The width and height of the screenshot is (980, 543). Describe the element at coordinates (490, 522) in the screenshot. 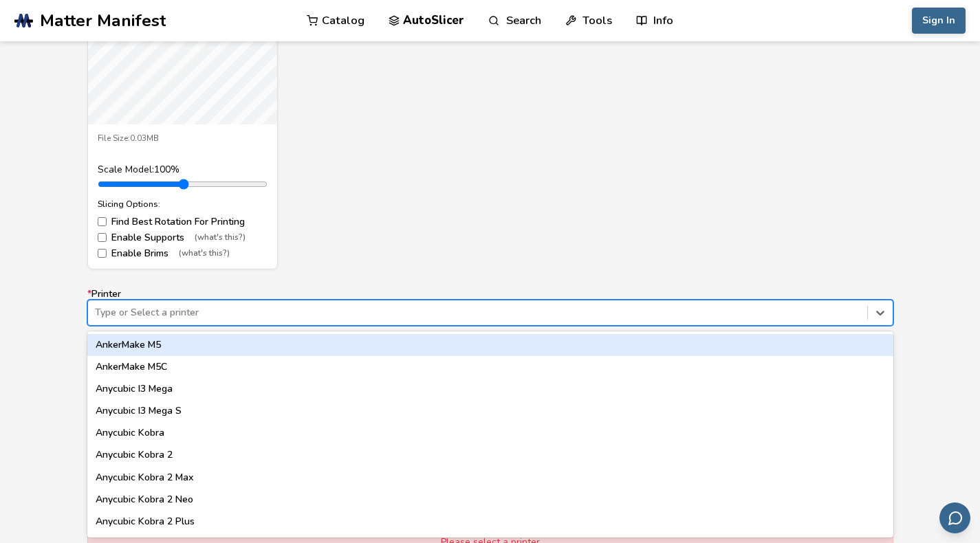

I see `div: Anycubic Kobra 2 Plus` at that location.